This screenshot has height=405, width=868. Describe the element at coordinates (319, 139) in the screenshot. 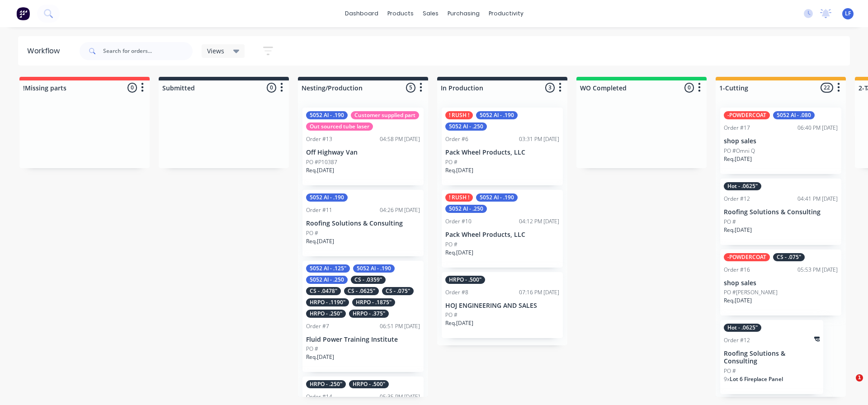

I see `div: Order #13` at that location.